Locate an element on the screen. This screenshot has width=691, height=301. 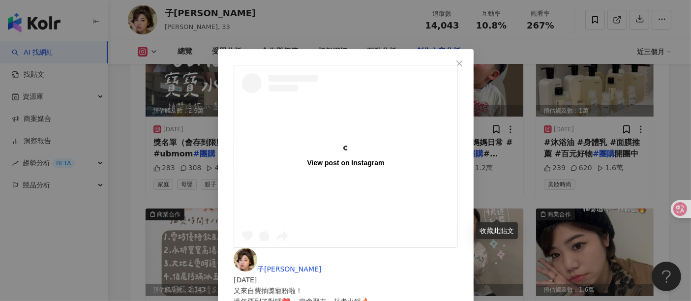
img: KOL Avatar is located at coordinates (245, 260).